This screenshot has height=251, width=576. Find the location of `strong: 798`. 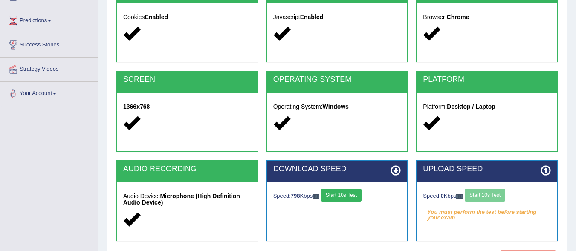

strong: 798 is located at coordinates (295, 196).